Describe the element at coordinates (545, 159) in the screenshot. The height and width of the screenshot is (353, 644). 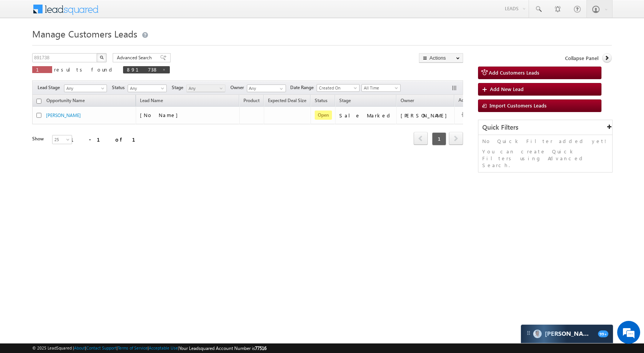
I see `p: You can create Quick Filters using Advanced Search.` at that location.